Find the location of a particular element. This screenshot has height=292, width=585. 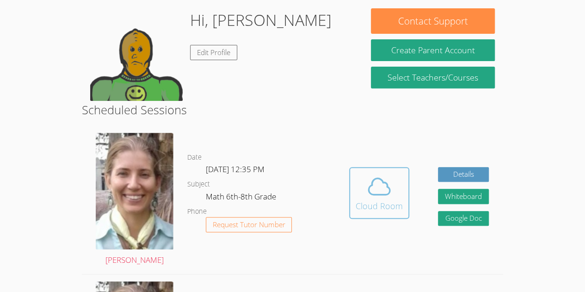

a: Google Doc is located at coordinates (463, 218).